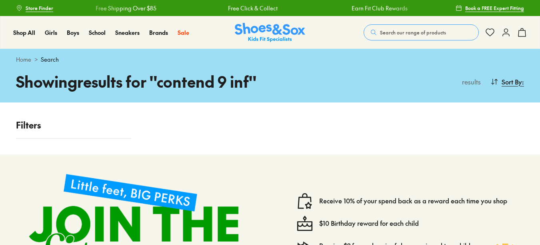  I want to click on a: Book a FREE Expert Fitting, so click(490, 8).